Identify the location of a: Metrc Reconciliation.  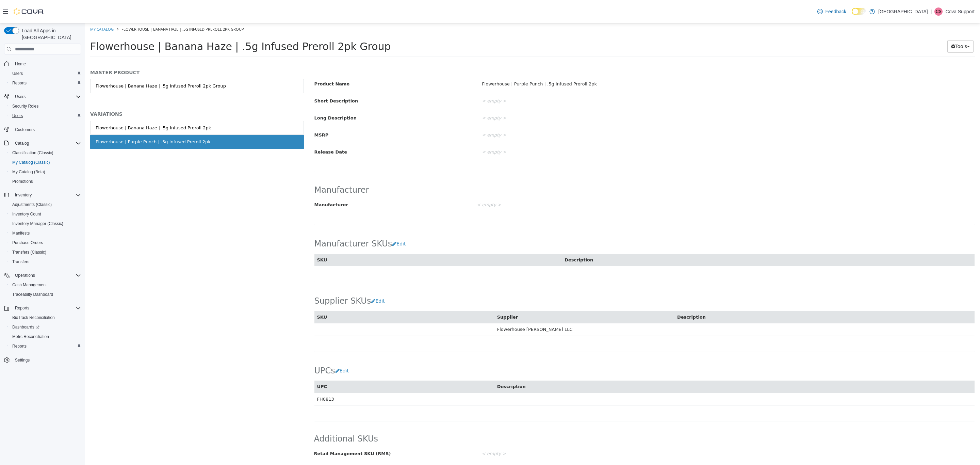
(31, 337).